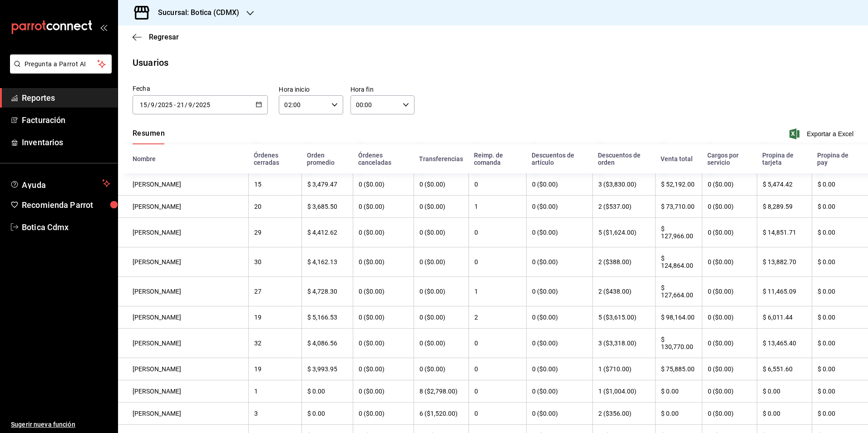 The width and height of the screenshot is (868, 433). I want to click on input: Year, so click(165, 105).